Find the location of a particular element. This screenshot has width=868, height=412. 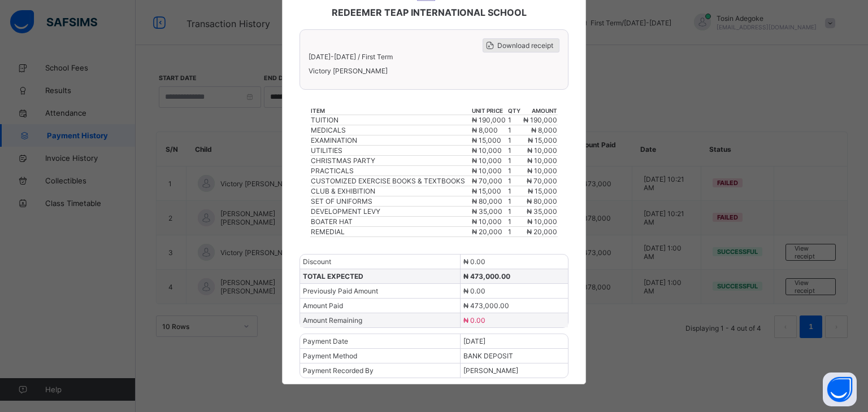

div: BOATER HAT is located at coordinates (391, 221).